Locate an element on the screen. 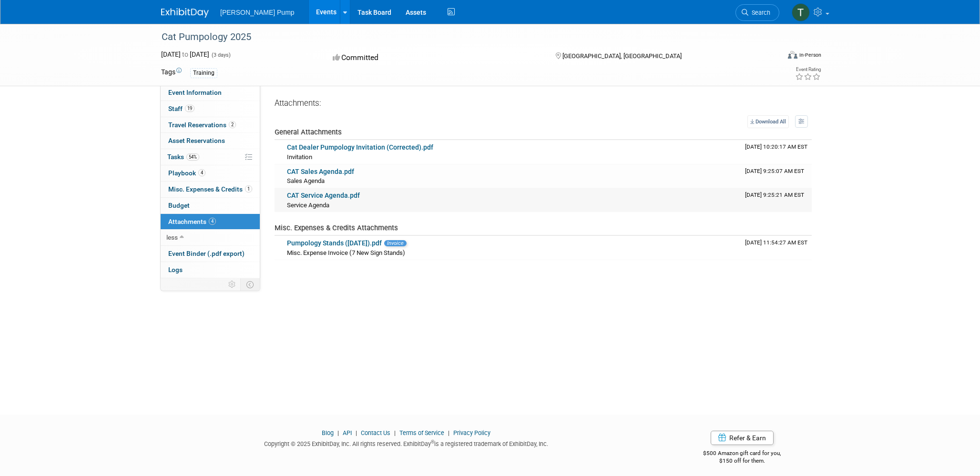 Image resolution: width=980 pixels, height=476 pixels. span: Misc. Expense Invoice (7 New Sign Stands) is located at coordinates (346, 252).